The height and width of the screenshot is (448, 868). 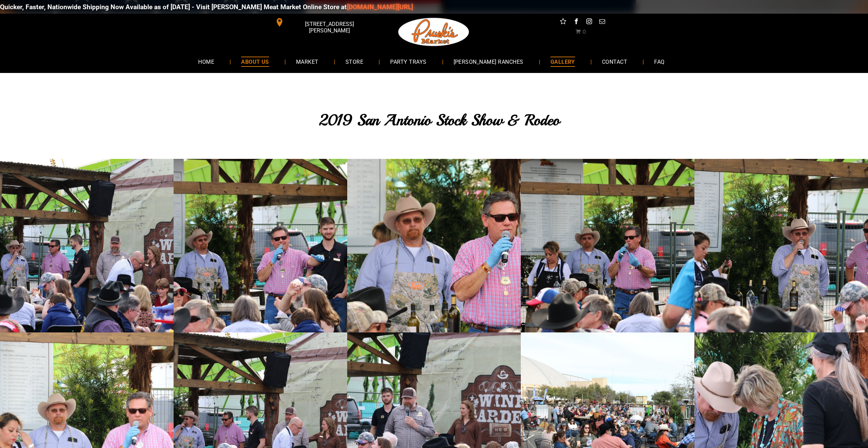 What do you see at coordinates (602, 22) in the screenshot?
I see `a: email` at bounding box center [602, 22].